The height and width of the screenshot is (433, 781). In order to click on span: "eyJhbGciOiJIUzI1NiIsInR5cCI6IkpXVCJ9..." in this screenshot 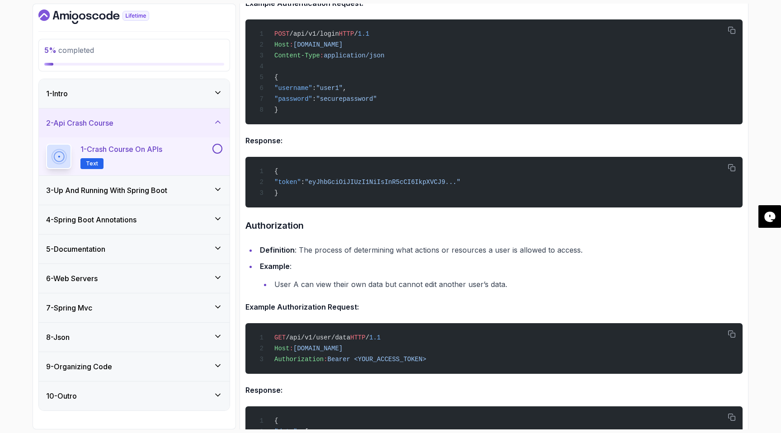, I will do `click(382, 182)`.